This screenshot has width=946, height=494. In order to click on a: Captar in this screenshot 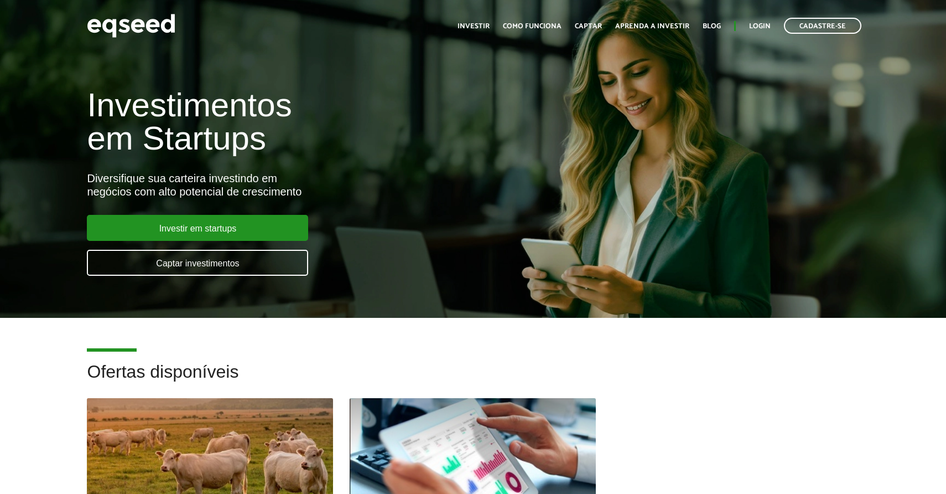, I will do `click(588, 26)`.